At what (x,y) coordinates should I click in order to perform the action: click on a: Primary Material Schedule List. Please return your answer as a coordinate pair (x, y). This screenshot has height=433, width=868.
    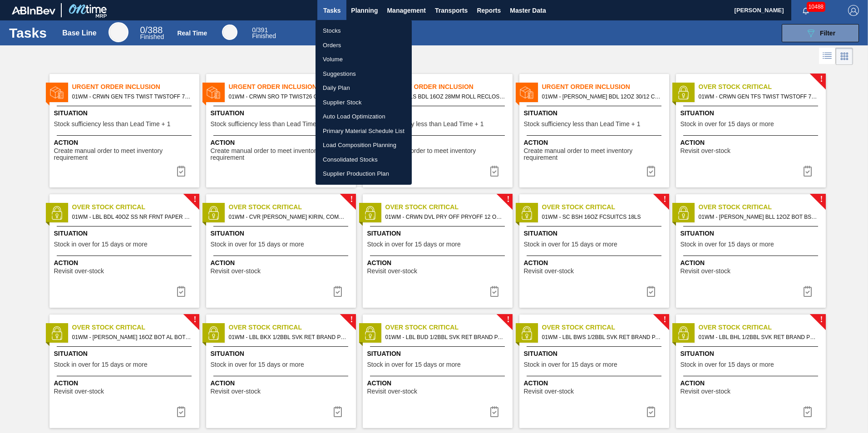
    Looking at the image, I should click on (363, 131).